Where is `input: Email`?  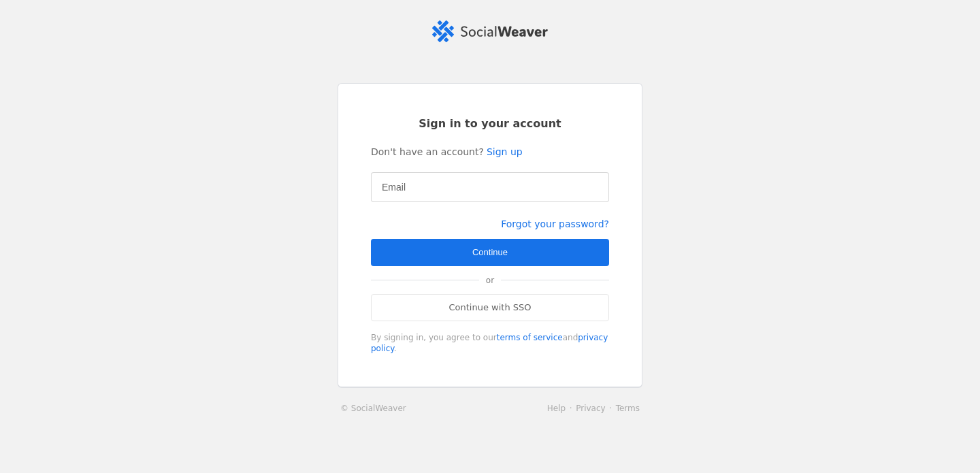 input: Email is located at coordinates (490, 187).